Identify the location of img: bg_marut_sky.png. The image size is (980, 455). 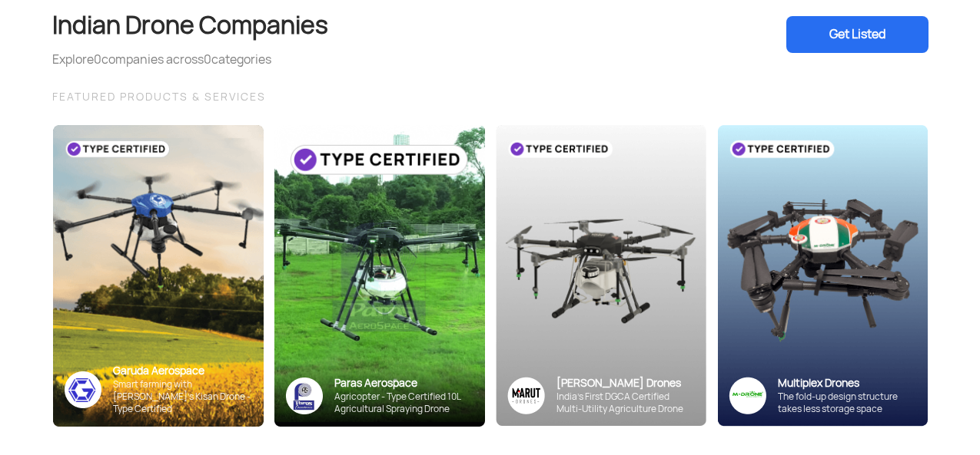
(601, 275).